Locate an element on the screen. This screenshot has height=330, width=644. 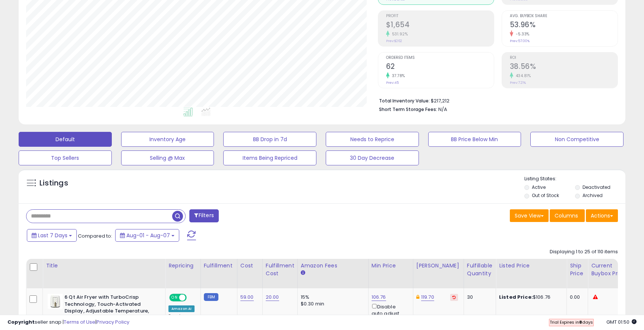
button: Filters is located at coordinates (204, 216).